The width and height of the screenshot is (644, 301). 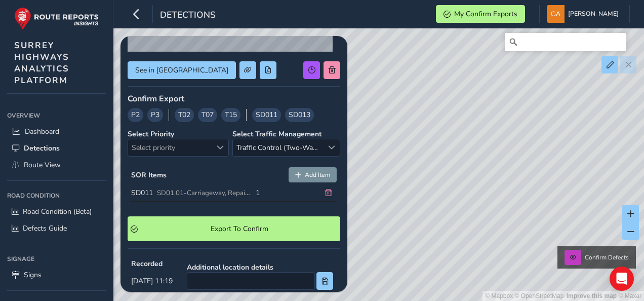 I want to click on div: Confirm Export, so click(x=234, y=99).